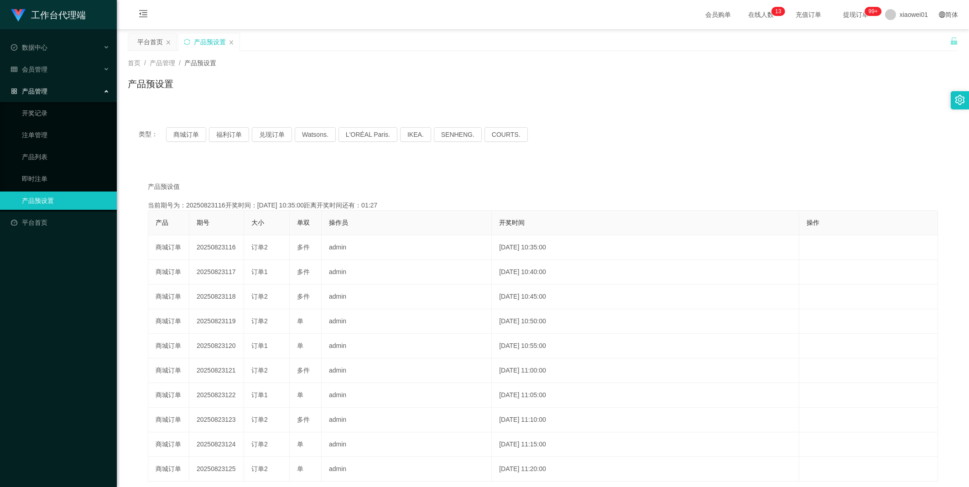 The width and height of the screenshot is (969, 487). I want to click on p: 1, so click(776, 11).